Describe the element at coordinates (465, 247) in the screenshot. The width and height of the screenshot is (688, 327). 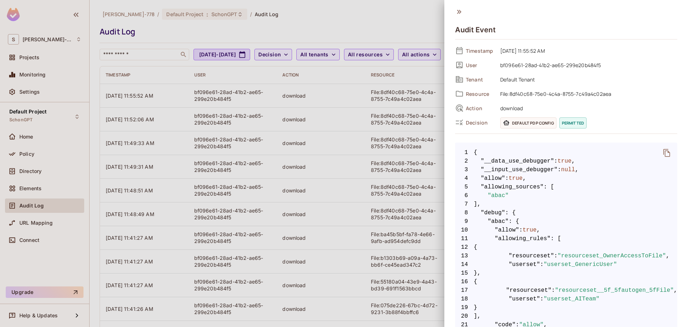
I see `span: 12` at that location.